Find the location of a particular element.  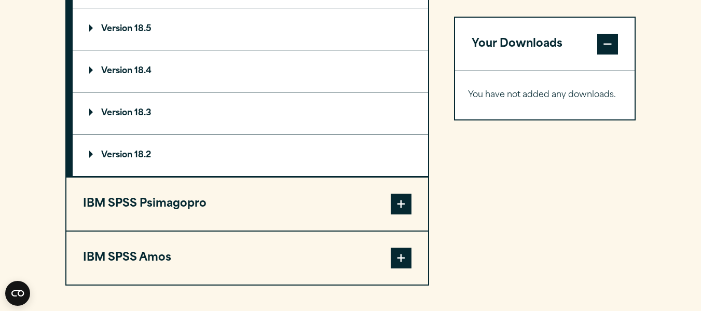

button: IBM SPSS Amos is located at coordinates (247, 258).